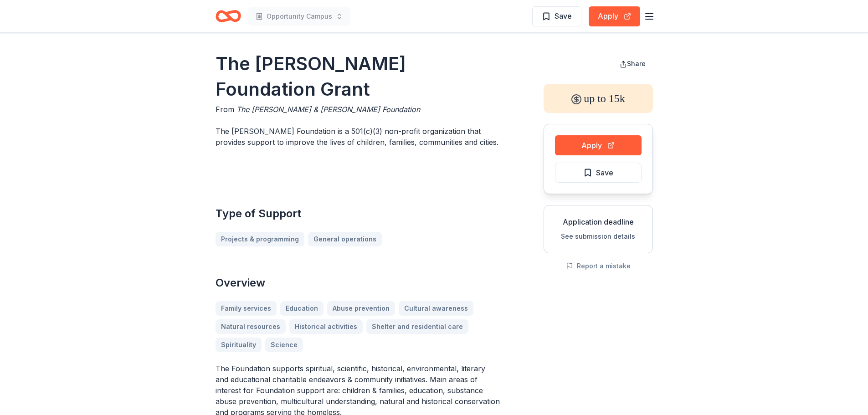 This screenshot has width=868, height=415. I want to click on div: up to 15k, so click(598, 98).